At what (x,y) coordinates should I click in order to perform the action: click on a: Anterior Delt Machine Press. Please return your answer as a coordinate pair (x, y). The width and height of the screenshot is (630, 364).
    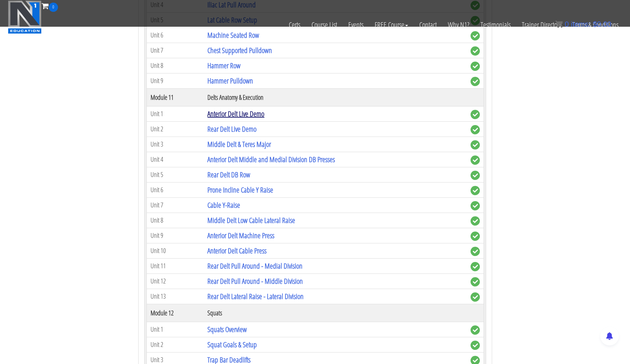
    Looking at the image, I should click on (241, 235).